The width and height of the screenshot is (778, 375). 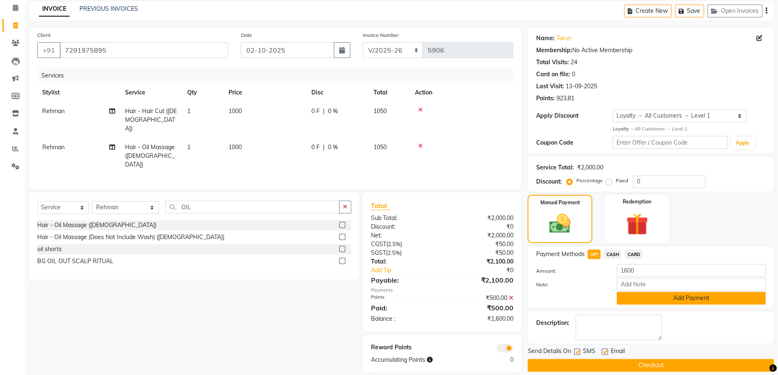 What do you see at coordinates (403, 261) in the screenshot?
I see `div: Total:` at bounding box center [403, 261].